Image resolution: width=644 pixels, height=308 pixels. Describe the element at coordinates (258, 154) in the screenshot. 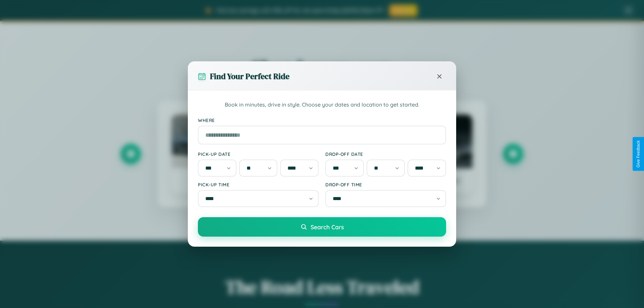

I see `label: Pick-up Date` at that location.